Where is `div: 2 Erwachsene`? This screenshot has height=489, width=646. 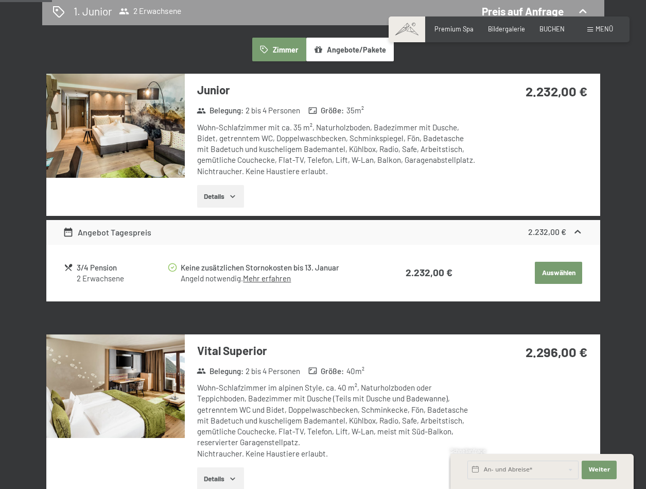 div: 2 Erwachsene is located at coordinates (122, 278).